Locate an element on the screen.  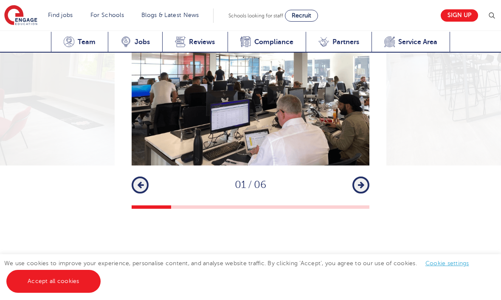
span: 01 is located at coordinates (240, 185).